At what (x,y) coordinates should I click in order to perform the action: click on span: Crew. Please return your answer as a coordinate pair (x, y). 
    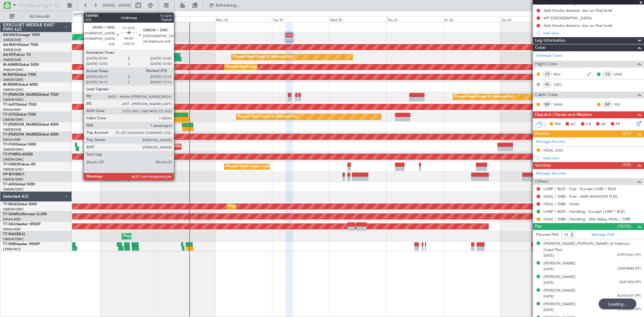
    Looking at the image, I should click on (540, 48).